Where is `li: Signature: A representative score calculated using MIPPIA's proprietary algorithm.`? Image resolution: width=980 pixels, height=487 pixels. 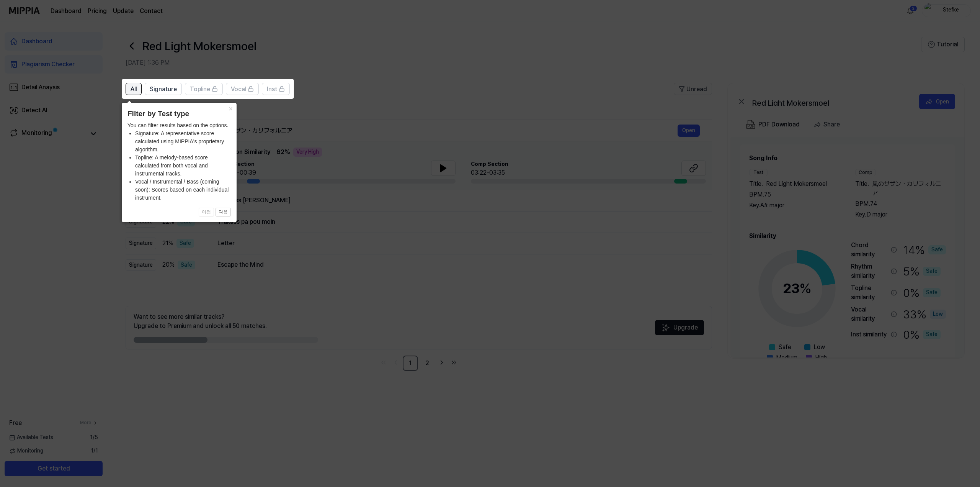
li: Signature: A representative score calculated using MIPPIA's proprietary algorithm. is located at coordinates (183, 142).